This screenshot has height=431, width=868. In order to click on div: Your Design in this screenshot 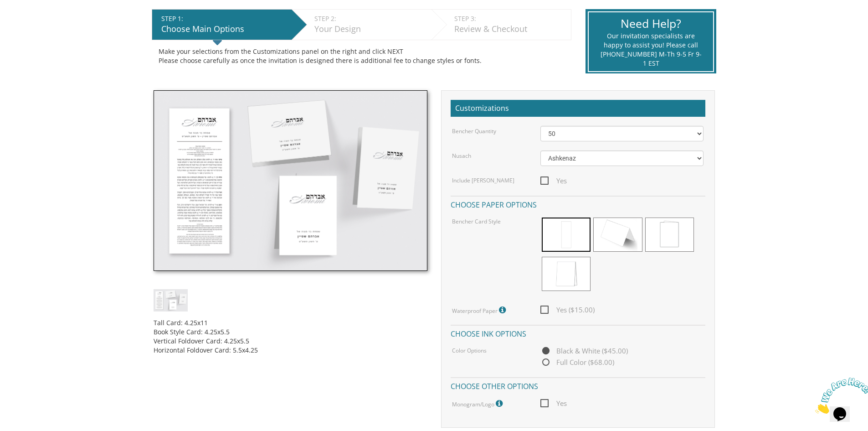, I will do `click(371, 29)`.